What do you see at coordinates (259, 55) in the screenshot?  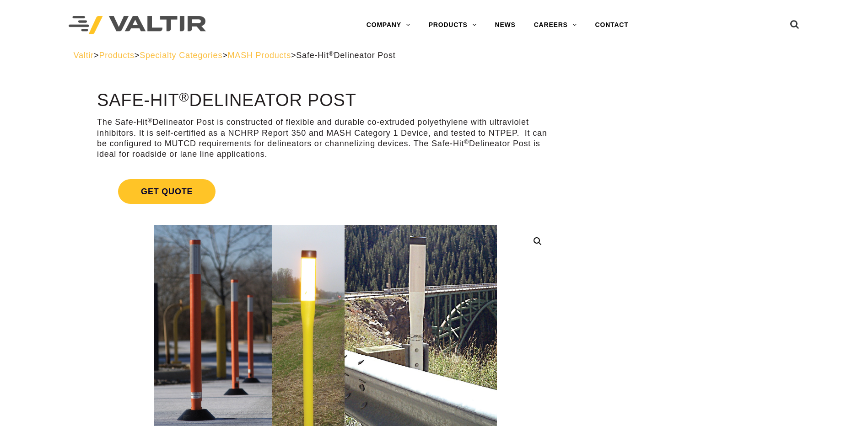 I see `span: MASH Products` at bounding box center [259, 55].